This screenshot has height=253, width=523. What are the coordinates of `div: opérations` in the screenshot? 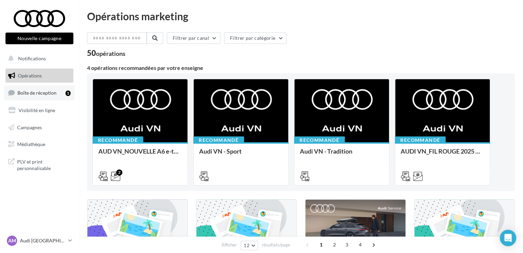 It's located at (111, 53).